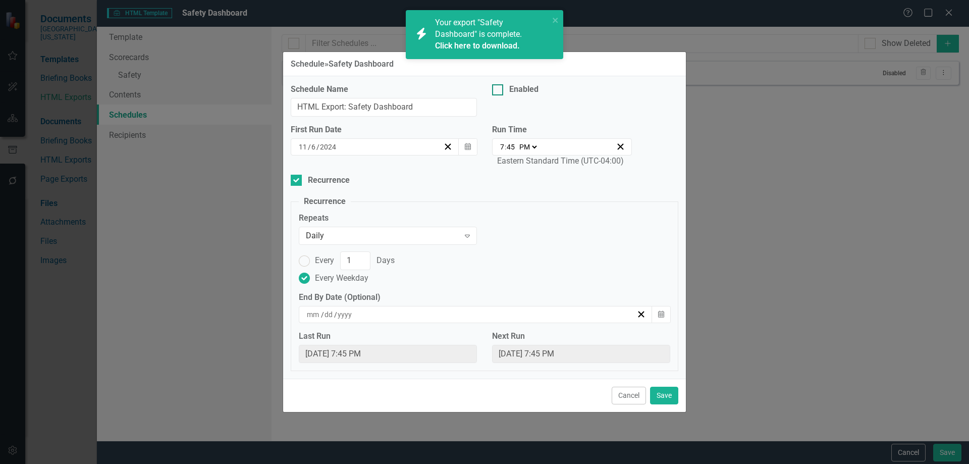 This screenshot has height=464, width=969. Describe the element at coordinates (485, 297) in the screenshot. I see `div: End By Date (Optional)` at that location.